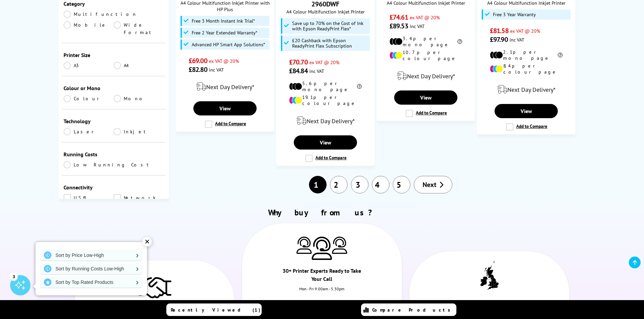 Image resolution: width=644 pixels, height=319 pixels. I want to click on a: 5, so click(401, 185).